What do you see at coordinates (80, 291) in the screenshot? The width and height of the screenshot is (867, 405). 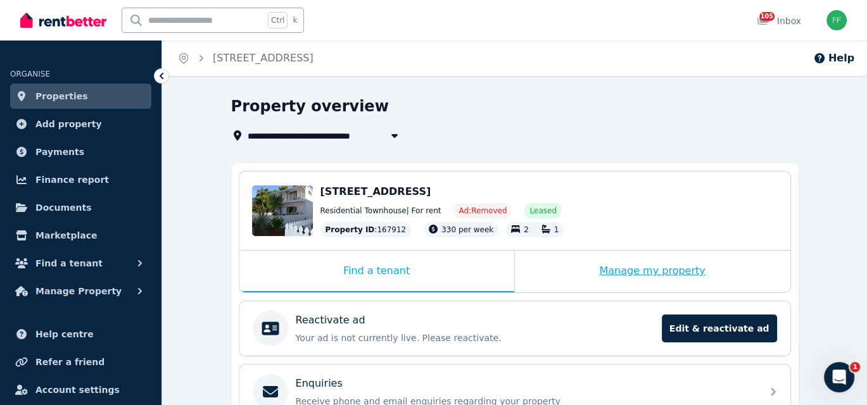 I see `button: Manage Property` at bounding box center [80, 291].